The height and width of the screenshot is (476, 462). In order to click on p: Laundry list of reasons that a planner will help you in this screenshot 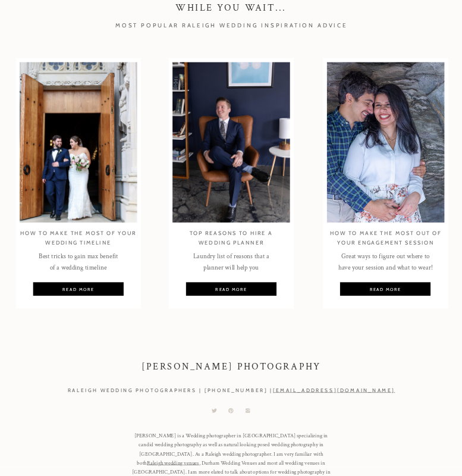, I will do `click(232, 262)`.